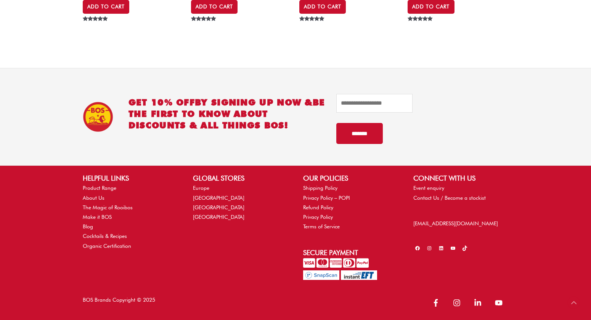  I want to click on a: Contact Us / Become a stockist, so click(450, 198).